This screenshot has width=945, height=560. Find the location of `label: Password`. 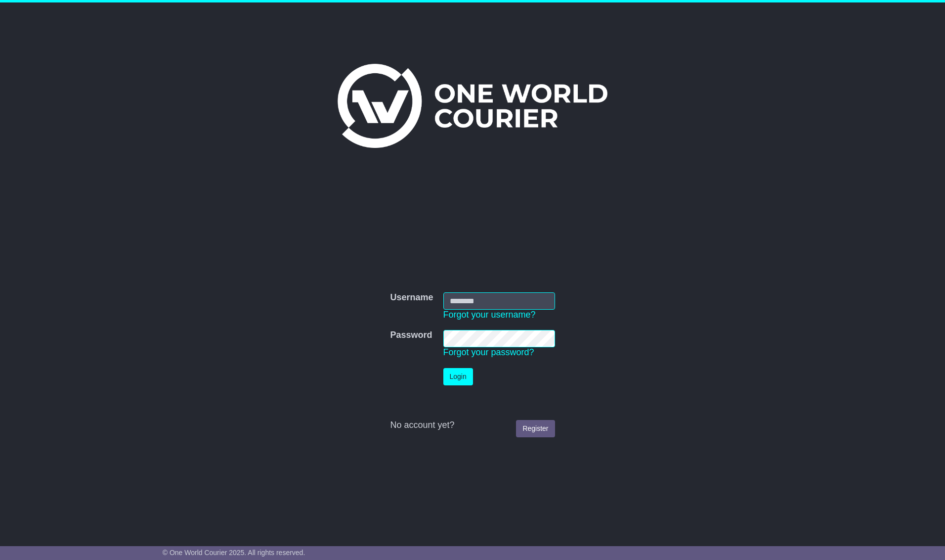

label: Password is located at coordinates (411, 335).